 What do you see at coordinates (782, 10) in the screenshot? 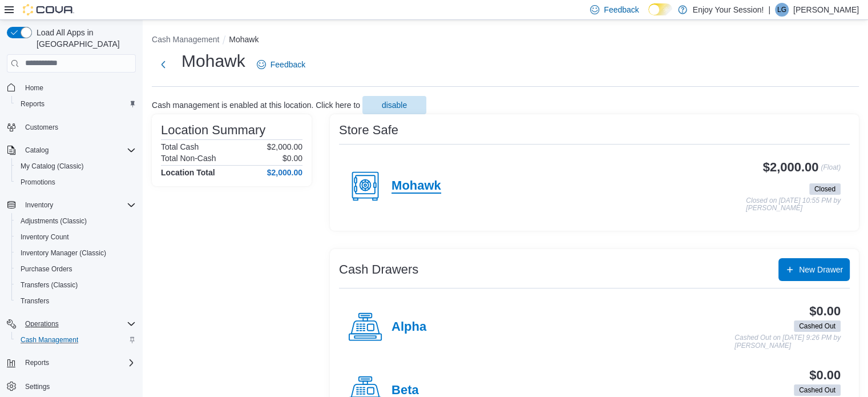
I see `span: LG` at bounding box center [782, 10].